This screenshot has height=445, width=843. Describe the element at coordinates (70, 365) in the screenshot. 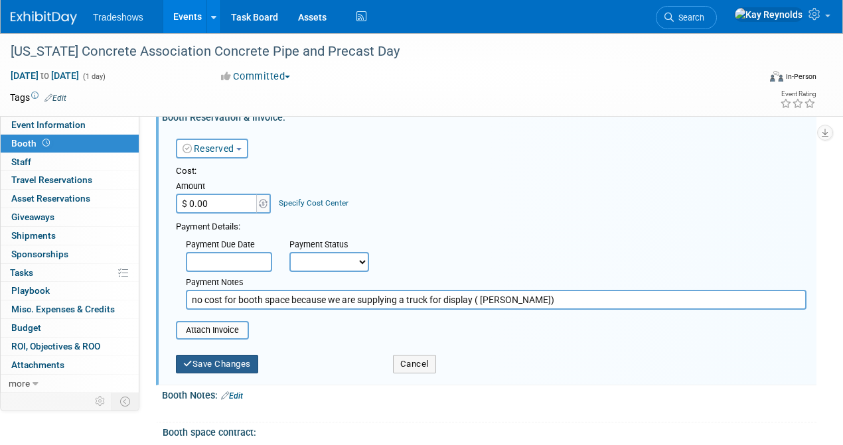

I see `a: Attachments` at that location.